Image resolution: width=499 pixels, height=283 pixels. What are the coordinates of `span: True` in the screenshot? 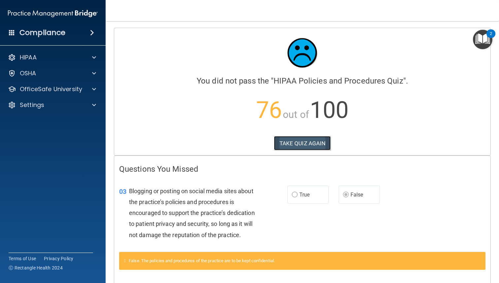 It's located at (304, 195).